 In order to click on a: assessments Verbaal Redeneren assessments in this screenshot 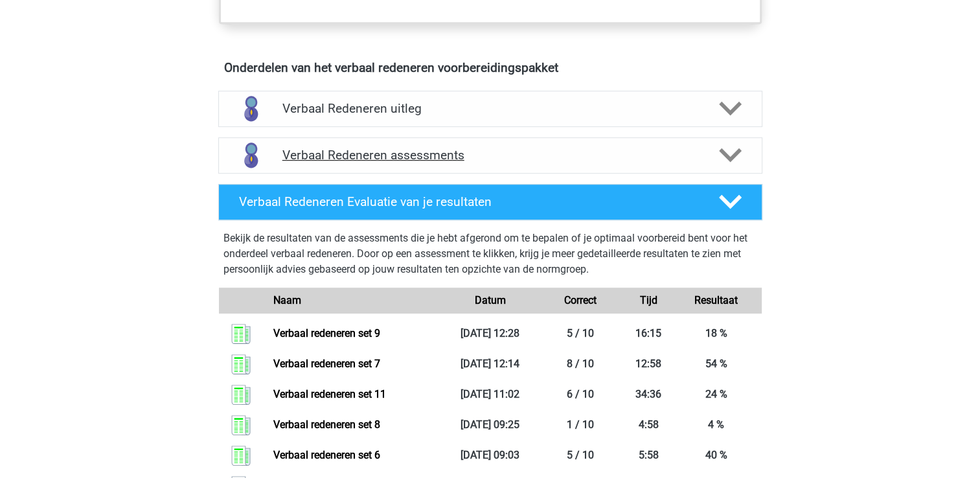, I will do `click(490, 155)`.